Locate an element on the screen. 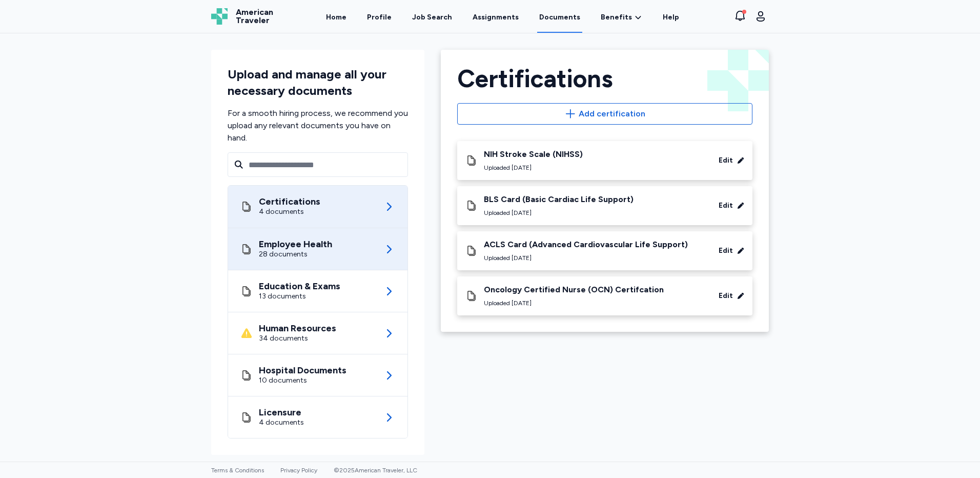 The width and height of the screenshot is (980, 478). div: Hospital Documents is located at coordinates (302, 370).